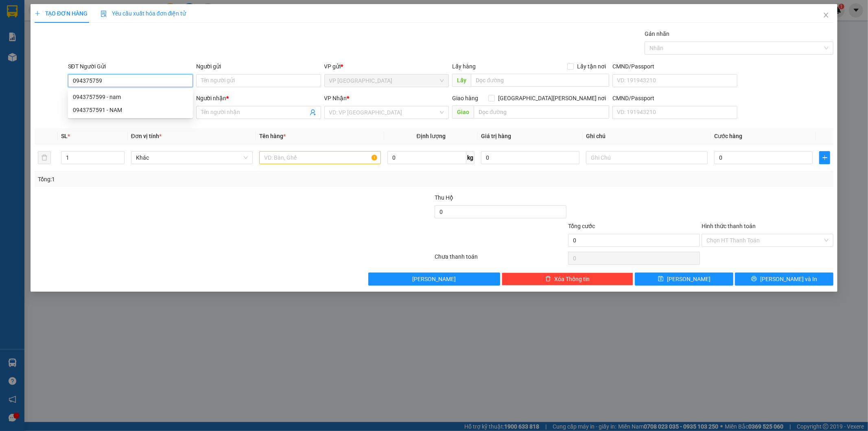  What do you see at coordinates (143, 14) in the screenshot?
I see `span: Yêu cầu xuất hóa đơn điện tử` at bounding box center [143, 14].